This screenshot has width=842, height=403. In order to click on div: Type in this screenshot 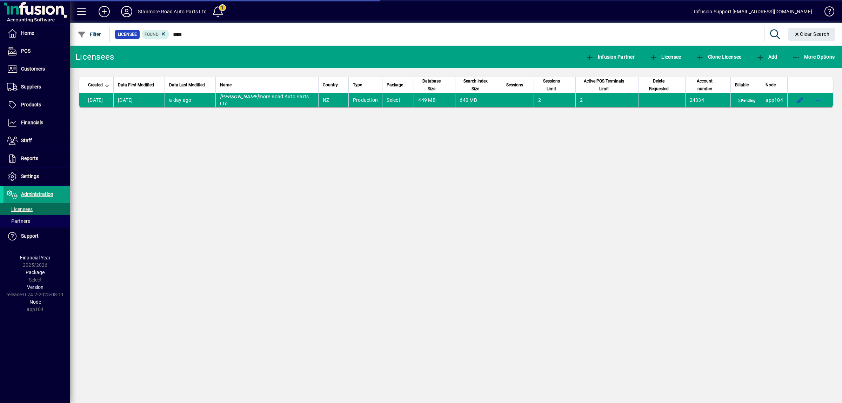, I will do `click(365, 85)`.